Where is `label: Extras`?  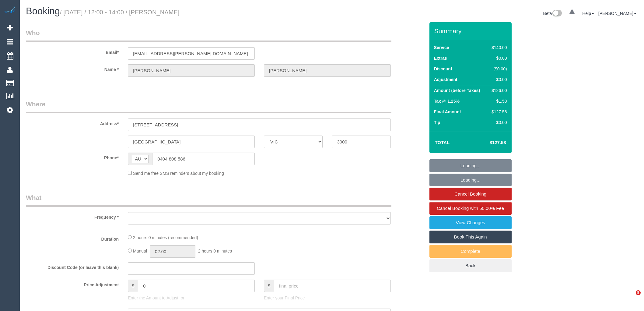
label: Extras is located at coordinates (440, 58).